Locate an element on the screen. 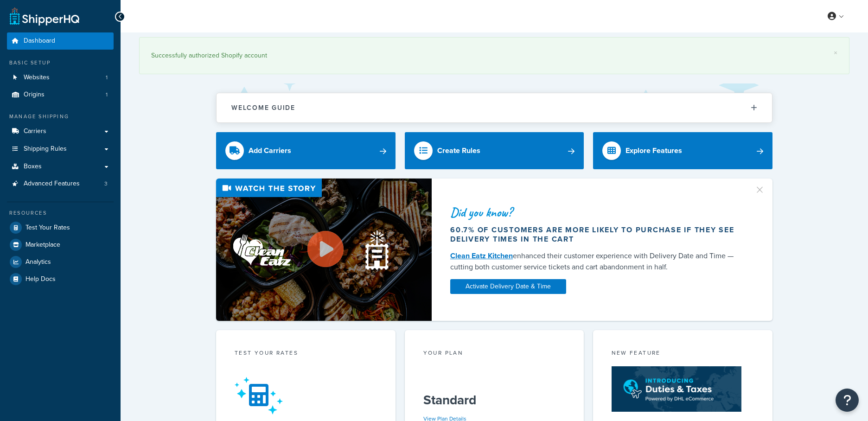  div: Create Rules is located at coordinates (458, 151).